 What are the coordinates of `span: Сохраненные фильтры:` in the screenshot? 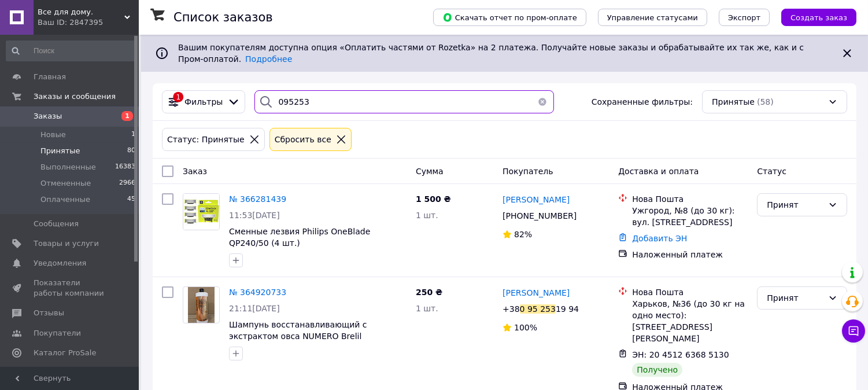 It's located at (642, 102).